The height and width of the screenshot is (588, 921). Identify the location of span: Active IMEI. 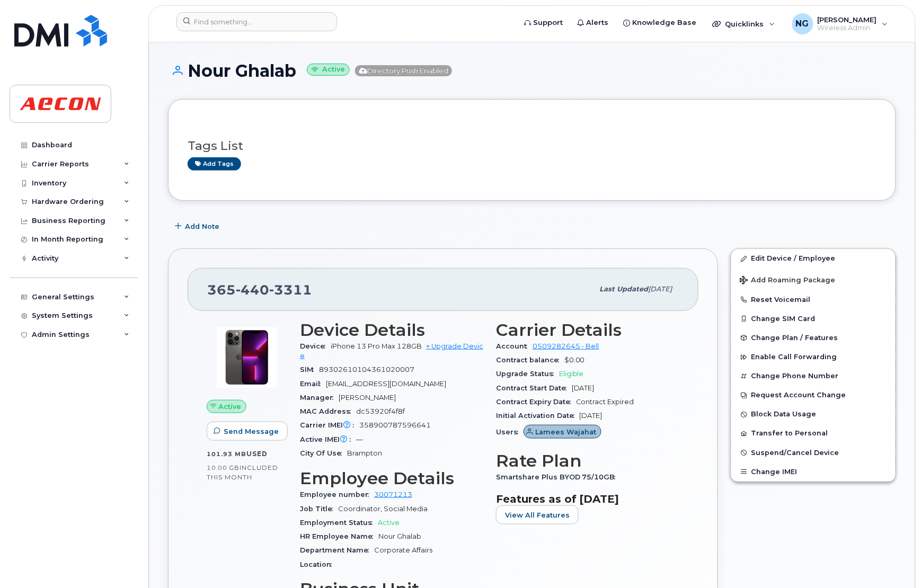
(328, 439).